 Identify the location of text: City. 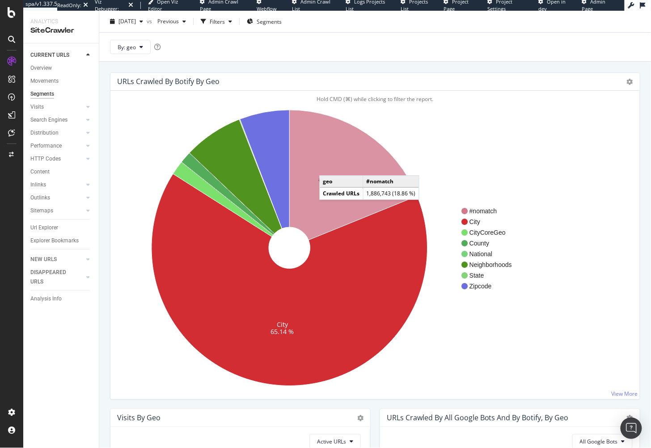
(283, 324).